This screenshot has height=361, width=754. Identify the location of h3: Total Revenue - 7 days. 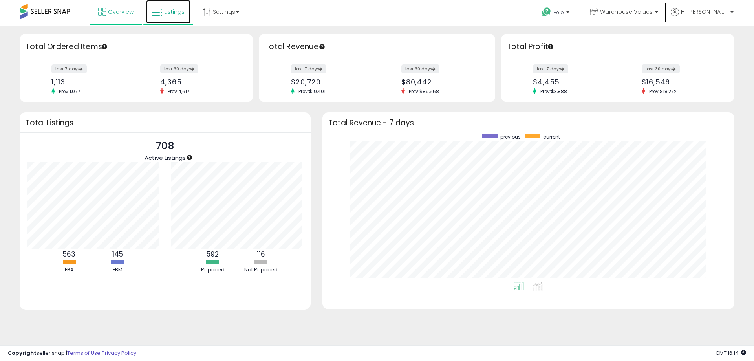
(528, 122).